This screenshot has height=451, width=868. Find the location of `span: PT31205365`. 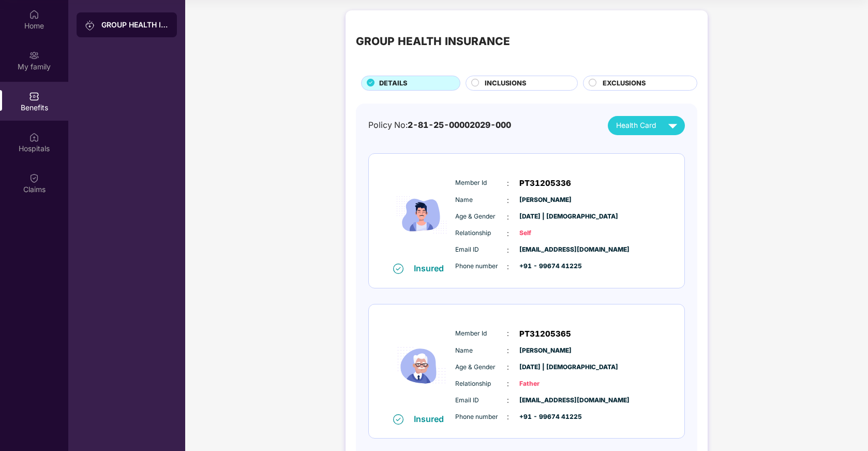

span: PT31205365 is located at coordinates (545, 334).